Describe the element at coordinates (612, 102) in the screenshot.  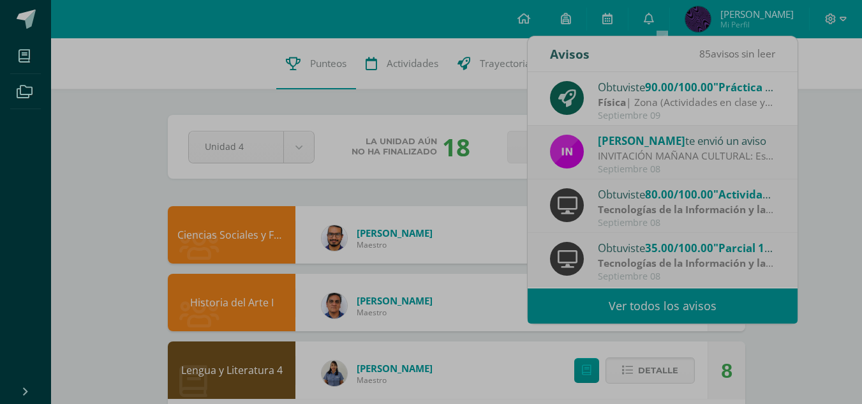
I see `strong: Física` at that location.